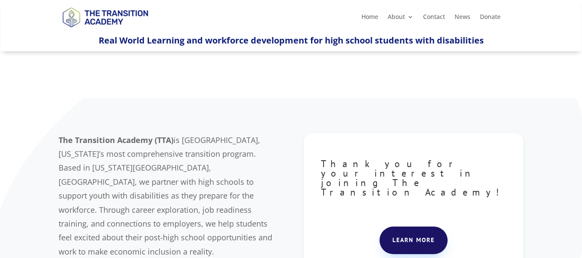 The image size is (582, 258). What do you see at coordinates (434, 19) in the screenshot?
I see `a: Contact` at bounding box center [434, 19].